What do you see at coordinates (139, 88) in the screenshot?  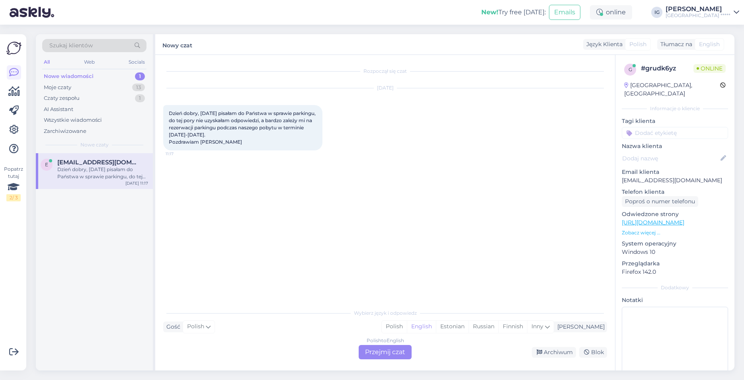 I see `div: 13` at bounding box center [139, 88].